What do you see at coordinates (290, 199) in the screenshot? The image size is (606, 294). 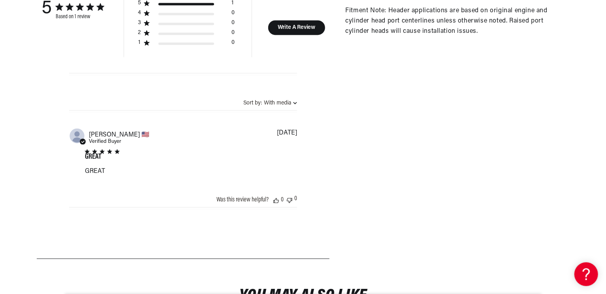 I see `div: Vote down` at bounding box center [290, 199].